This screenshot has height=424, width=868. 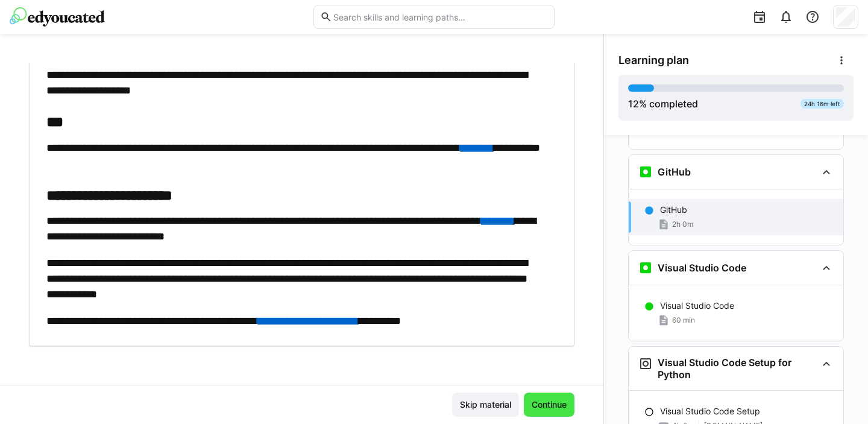 I want to click on input: Search skills and learning paths…, so click(x=440, y=17).